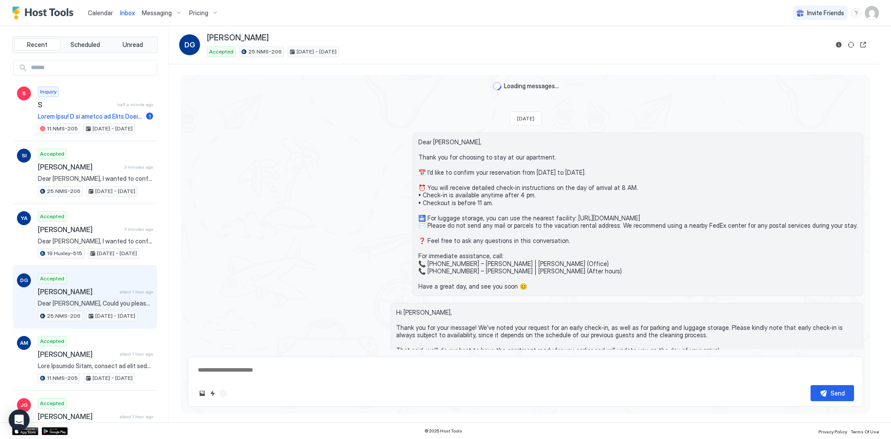 This screenshot has width=891, height=439. Describe the element at coordinates (127, 13) in the screenshot. I see `a: Inbox` at that location.